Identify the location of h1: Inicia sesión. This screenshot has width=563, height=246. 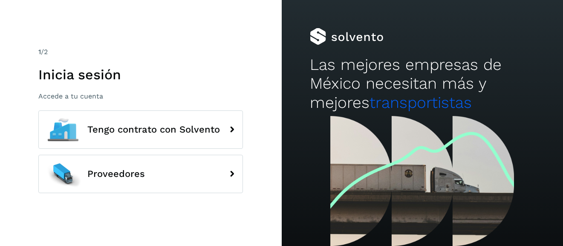
(141, 75).